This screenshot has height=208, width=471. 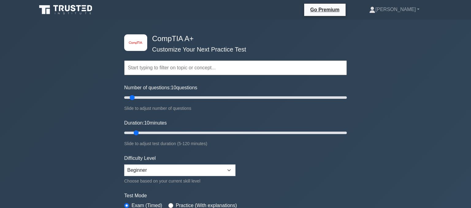 What do you see at coordinates (235, 68) in the screenshot?
I see `input: Start typing to filter on topic or concept...` at bounding box center [235, 68].